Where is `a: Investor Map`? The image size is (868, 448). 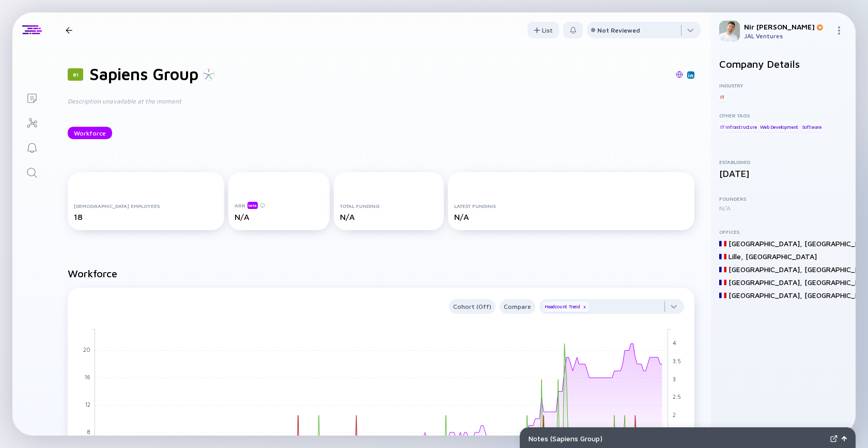 a: Investor Map is located at coordinates (31, 122).